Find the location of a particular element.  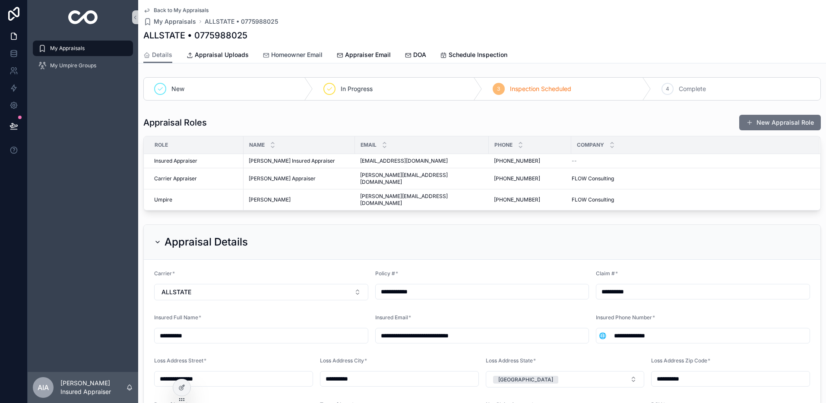

span: Back to My Appraisals is located at coordinates (181, 10).